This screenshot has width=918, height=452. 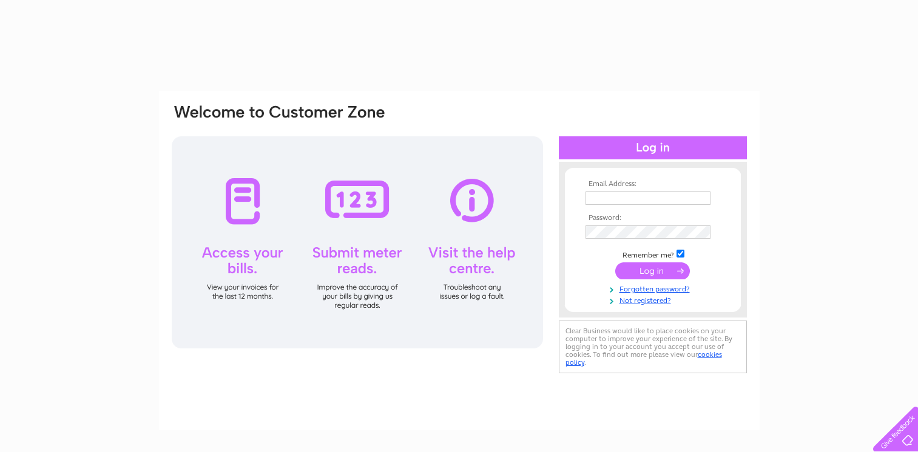 What do you see at coordinates (653, 254) in the screenshot?
I see `td: Remember me?` at bounding box center [653, 254].